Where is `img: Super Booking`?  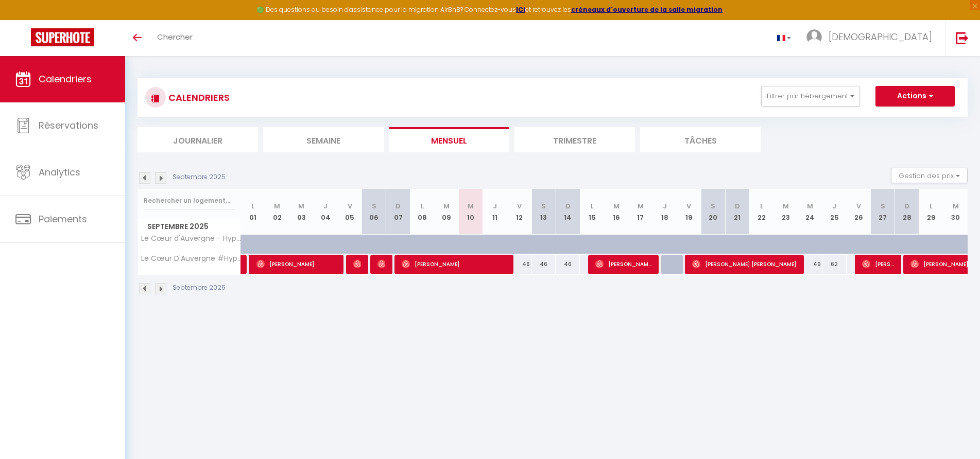 img: Super Booking is located at coordinates (62, 37).